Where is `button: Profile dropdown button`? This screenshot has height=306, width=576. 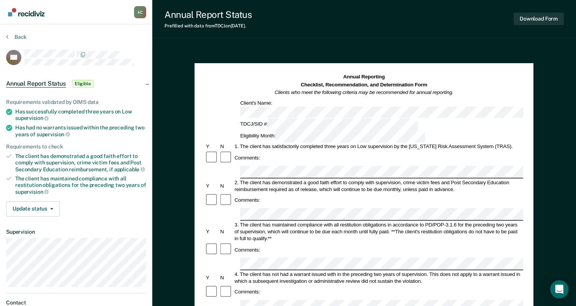 button: Profile dropdown button is located at coordinates (140, 12).